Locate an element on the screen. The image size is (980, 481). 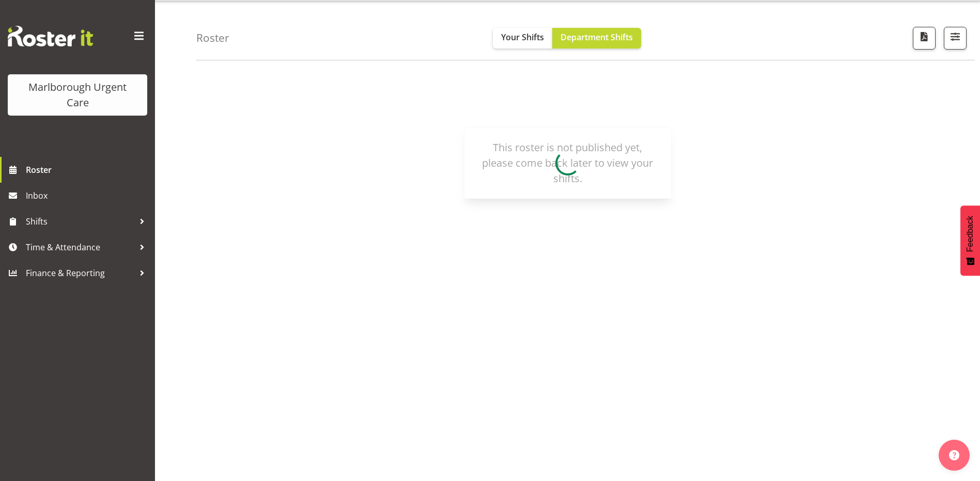
span: Roster is located at coordinates (88, 170).